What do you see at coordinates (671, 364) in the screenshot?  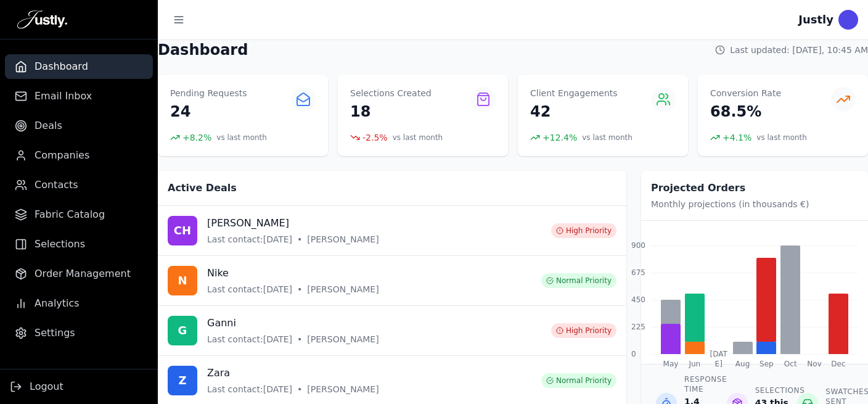 I see `div: May` at bounding box center [671, 364].